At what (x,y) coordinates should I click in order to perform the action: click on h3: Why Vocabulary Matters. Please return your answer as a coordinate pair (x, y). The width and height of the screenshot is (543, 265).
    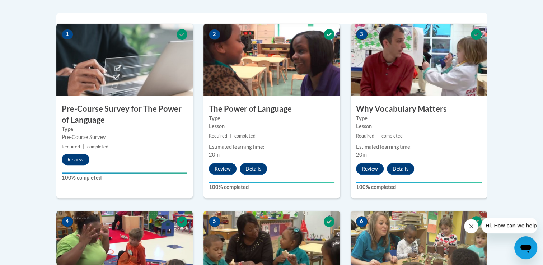
    Looking at the image, I should click on (419, 109).